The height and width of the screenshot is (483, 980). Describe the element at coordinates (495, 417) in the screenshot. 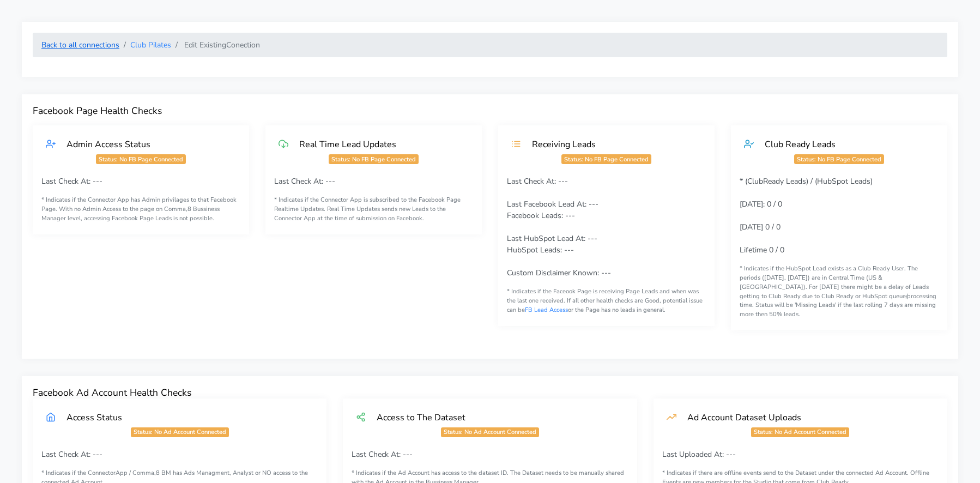

I see `div: Access to The Dataset` at that location.